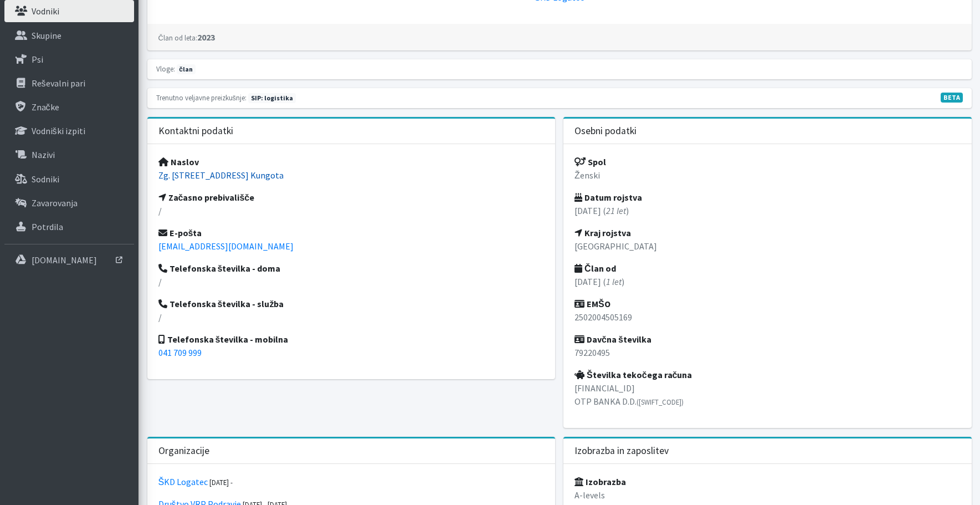 The height and width of the screenshot is (505, 980). What do you see at coordinates (616, 210) in the screenshot?
I see `em: 21 let` at bounding box center [616, 210].